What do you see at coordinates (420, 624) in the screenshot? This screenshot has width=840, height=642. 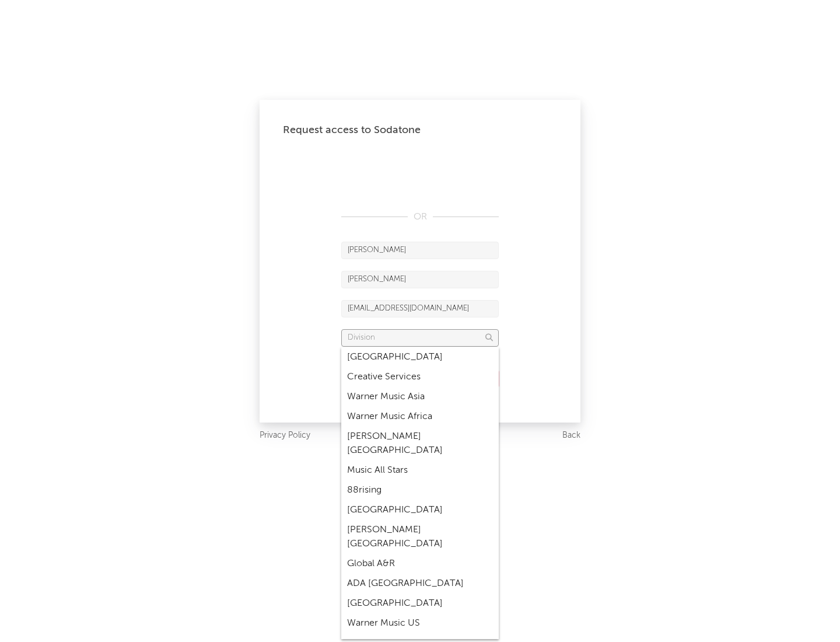 I see `div: Warner Music US` at bounding box center [420, 624].